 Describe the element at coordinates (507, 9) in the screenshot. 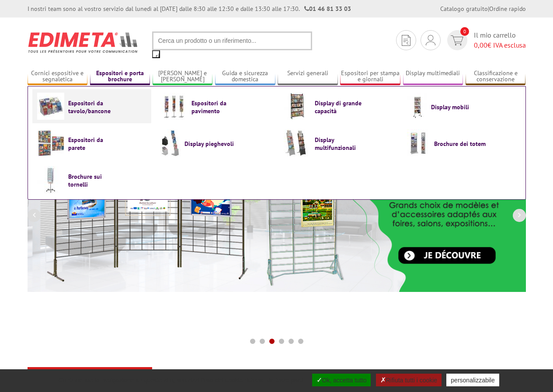

I see `a: Ordine rapido` at that location.